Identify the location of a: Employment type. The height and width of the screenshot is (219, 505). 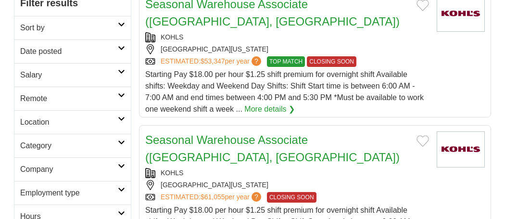
(73, 192).